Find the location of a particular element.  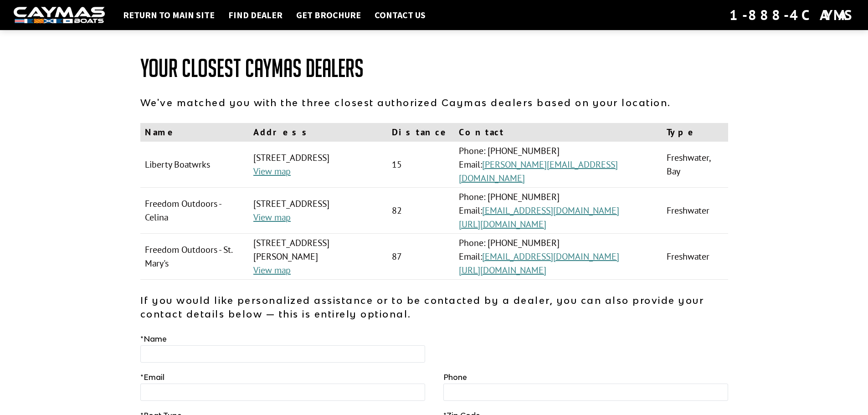

a: Return to main site is located at coordinates (169, 15).